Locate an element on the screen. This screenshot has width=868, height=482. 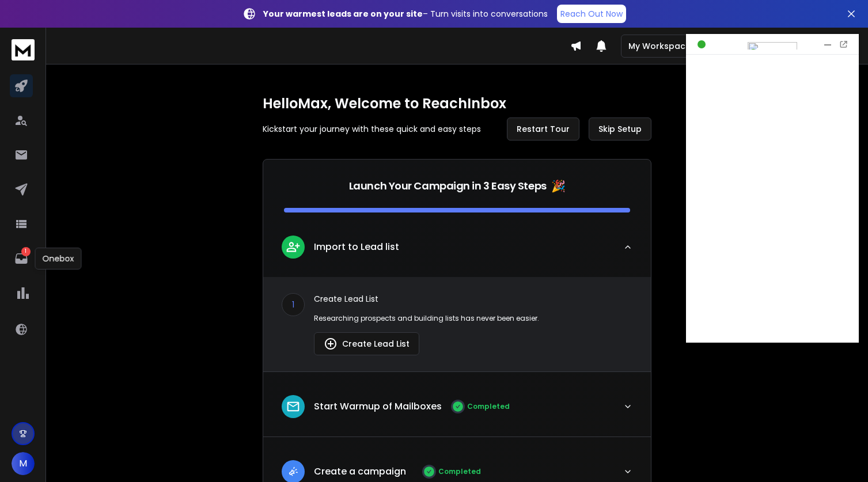
p: Create Lead List is located at coordinates (473, 299).